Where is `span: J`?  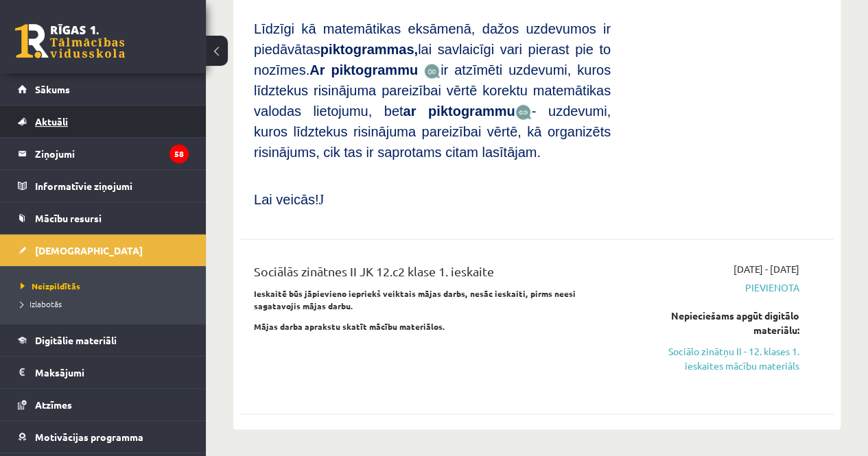 span: J is located at coordinates (322, 199).